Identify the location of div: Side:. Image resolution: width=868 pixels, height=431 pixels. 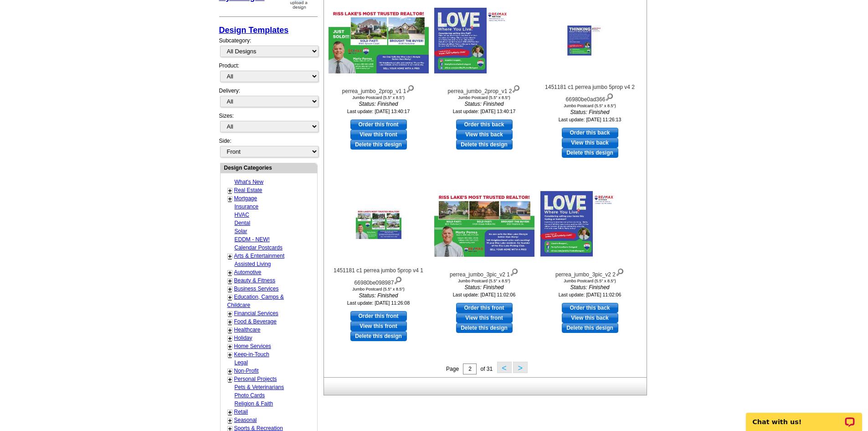
(268, 148).